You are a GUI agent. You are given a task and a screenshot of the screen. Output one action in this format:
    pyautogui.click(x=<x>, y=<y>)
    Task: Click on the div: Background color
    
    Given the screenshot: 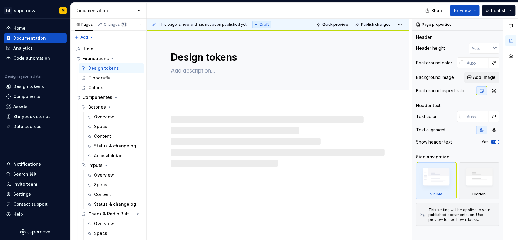 What is the action you would take?
    pyautogui.click(x=434, y=63)
    